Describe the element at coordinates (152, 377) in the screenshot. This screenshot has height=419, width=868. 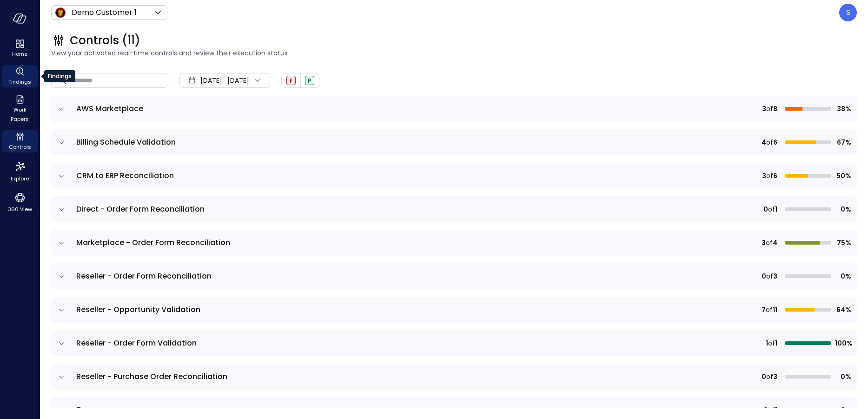
I see `span: Reseller - Purchase Order Reconciliation` at that location.